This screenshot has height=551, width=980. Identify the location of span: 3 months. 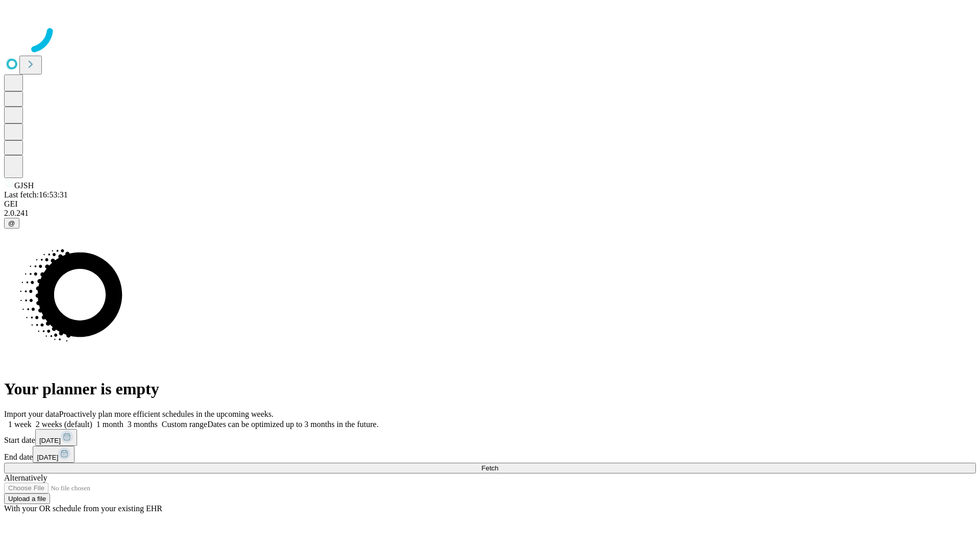
(143, 424).